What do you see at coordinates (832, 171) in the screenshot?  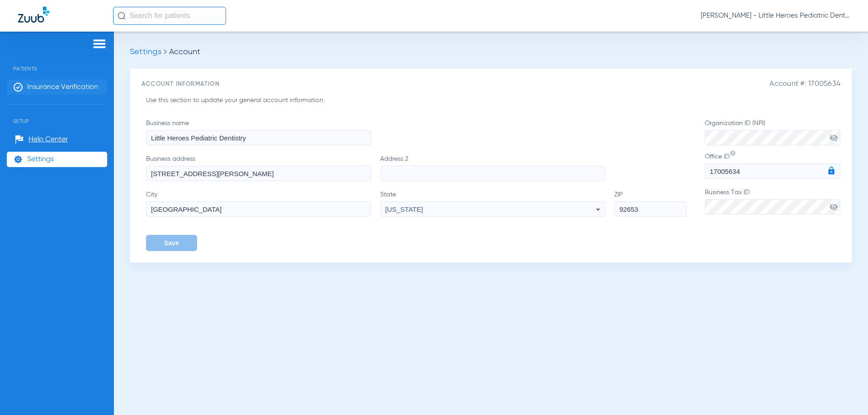 I see `img: lock-blue.svg` at bounding box center [832, 171].